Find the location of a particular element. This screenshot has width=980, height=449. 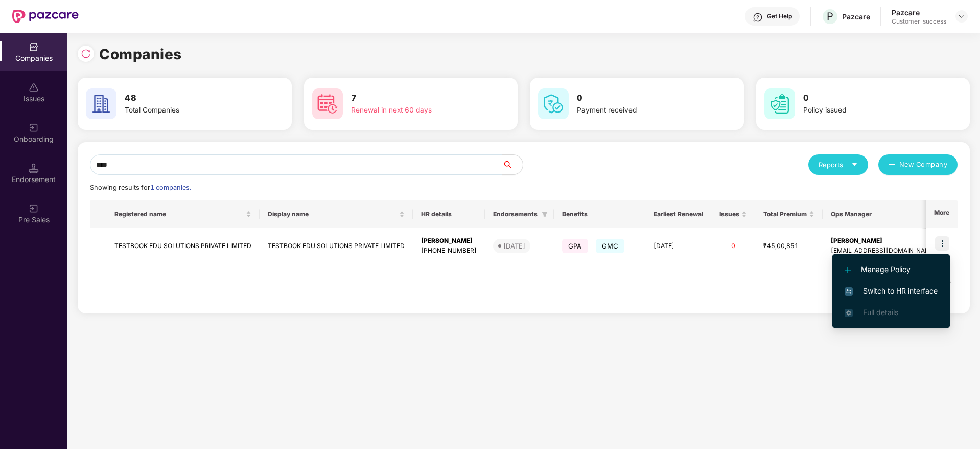

h3: 48 is located at coordinates (189, 98).